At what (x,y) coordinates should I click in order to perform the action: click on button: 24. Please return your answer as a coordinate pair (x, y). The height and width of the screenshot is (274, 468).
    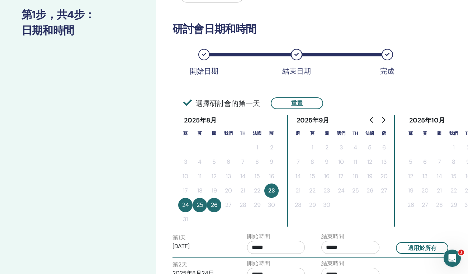
    Looking at the image, I should click on (185, 205).